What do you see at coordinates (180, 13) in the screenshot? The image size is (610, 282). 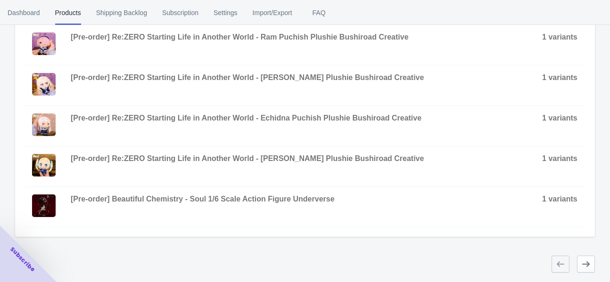 I see `span: Subscription` at bounding box center [180, 13].